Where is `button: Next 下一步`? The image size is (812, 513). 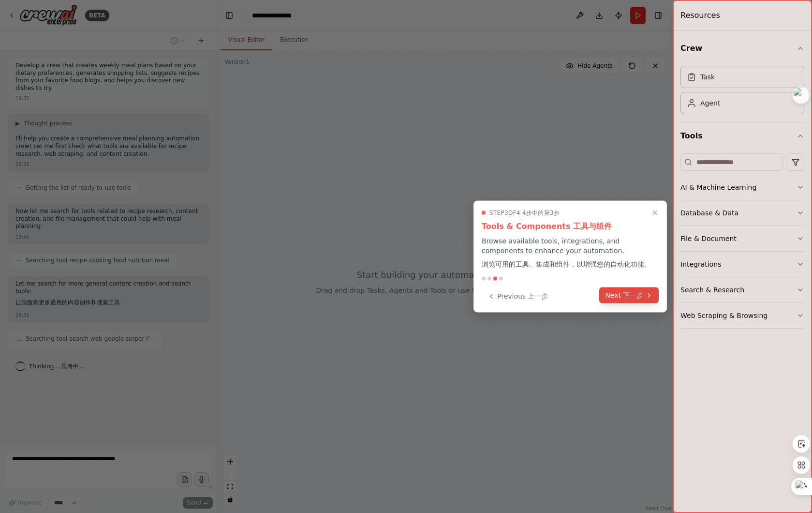 button: Next 下一步 is located at coordinates (629, 295).